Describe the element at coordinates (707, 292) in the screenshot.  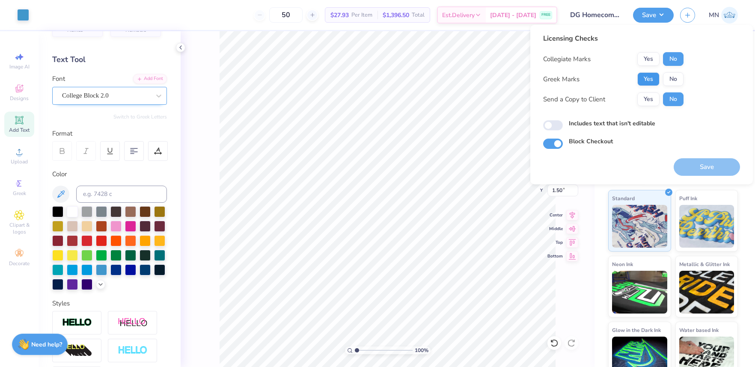
I see `img: Metallic & Glitter Ink` at that location.